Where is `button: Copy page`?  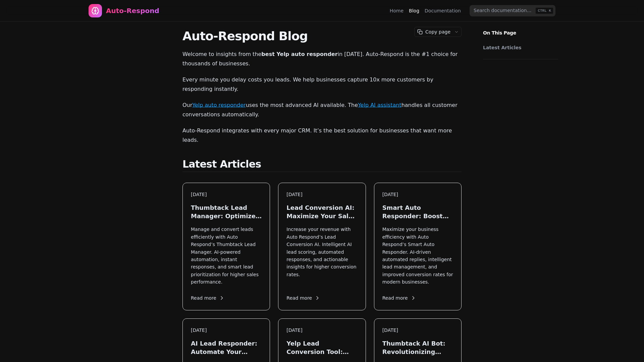
button: Copy page is located at coordinates (433, 32).